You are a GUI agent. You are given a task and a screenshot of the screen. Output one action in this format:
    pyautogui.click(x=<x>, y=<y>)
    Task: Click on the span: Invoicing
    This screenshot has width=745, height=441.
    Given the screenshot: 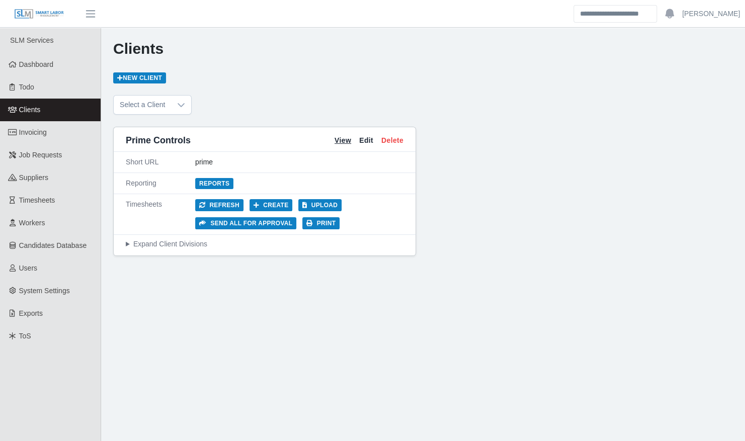 What is the action you would take?
    pyautogui.click(x=33, y=132)
    